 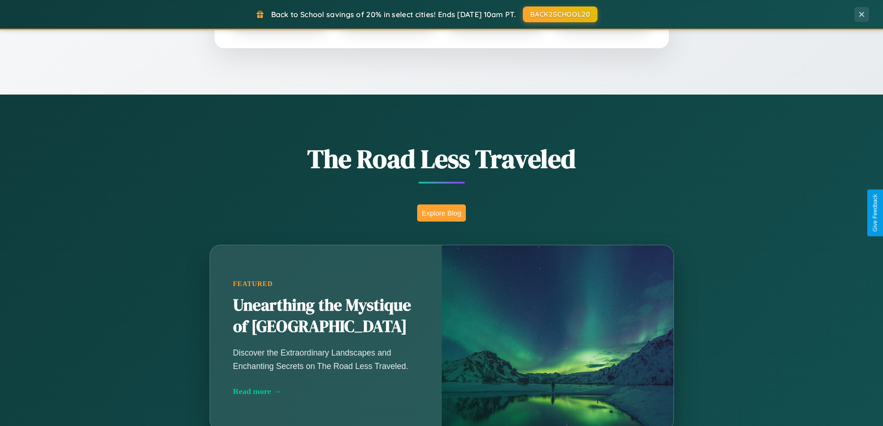 What do you see at coordinates (326, 391) in the screenshot?
I see `div: Read more →` at bounding box center [326, 391].